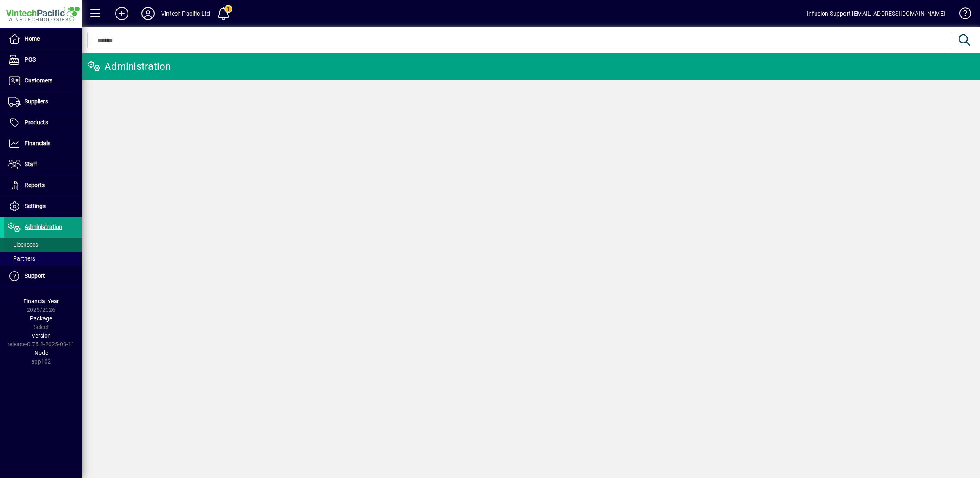 The width and height of the screenshot is (980, 478). Describe the element at coordinates (43, 206) in the screenshot. I see `a: Settings` at that location.